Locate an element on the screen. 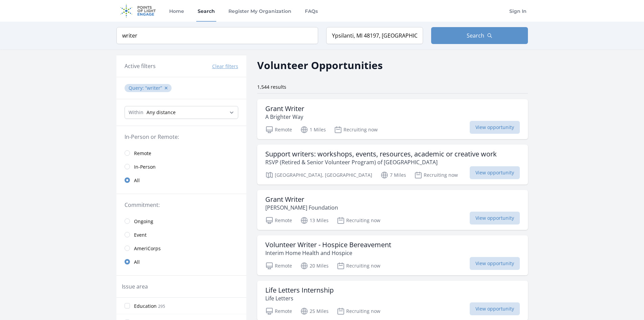 This screenshot has width=644, height=320. p: 25 Miles is located at coordinates (315, 311).